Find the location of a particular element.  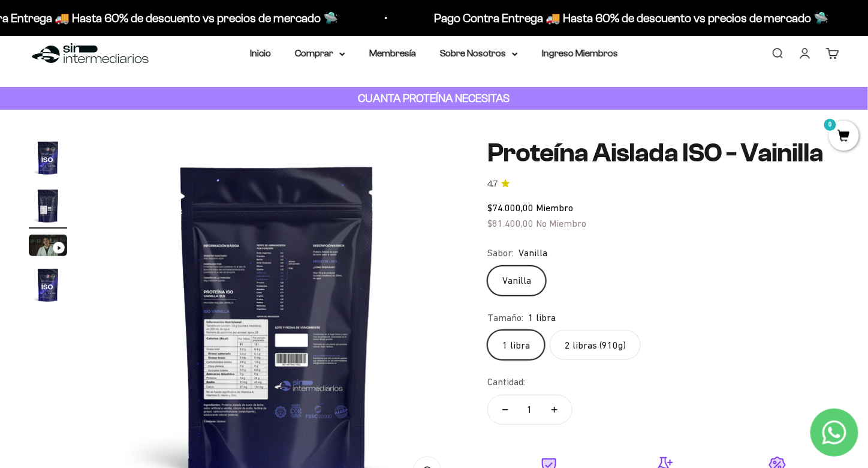

a: 4.74.7 de 5.0 estrellas is located at coordinates (663, 185).